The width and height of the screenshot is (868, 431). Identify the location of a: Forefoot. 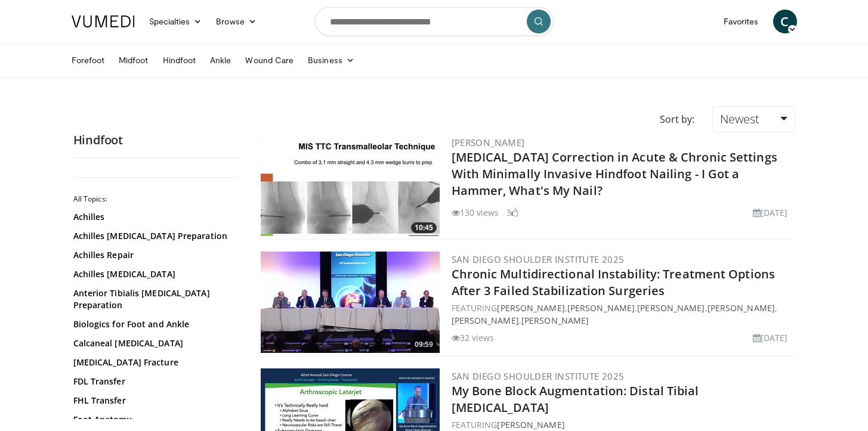
(88, 60).